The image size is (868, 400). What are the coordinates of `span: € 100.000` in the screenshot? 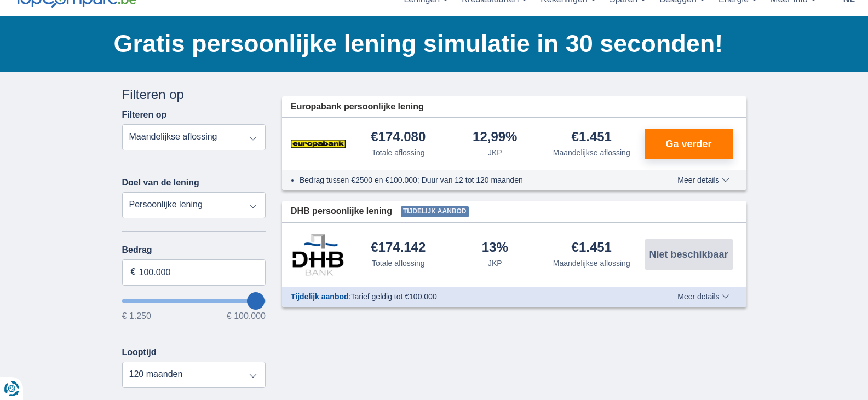 It's located at (246, 316).